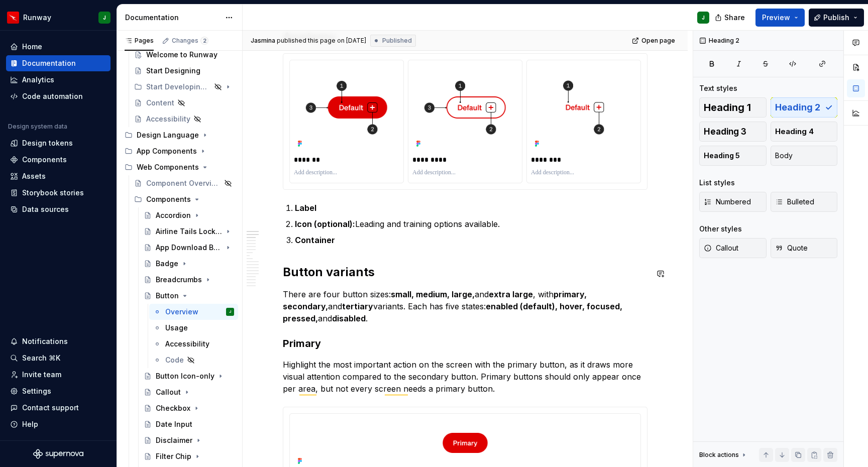 The image size is (868, 467). I want to click on div: Pages, so click(139, 40).